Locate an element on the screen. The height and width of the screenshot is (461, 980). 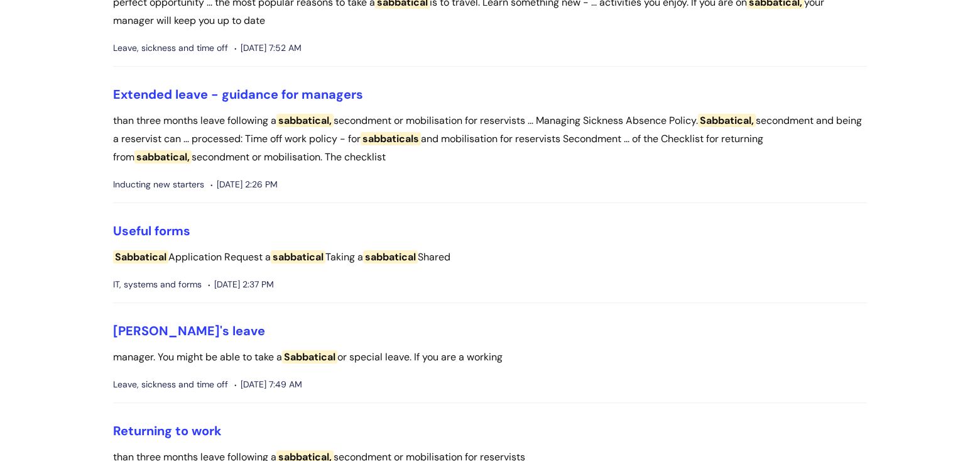
a: Extended leave - guidance for managers is located at coordinates (238, 94).